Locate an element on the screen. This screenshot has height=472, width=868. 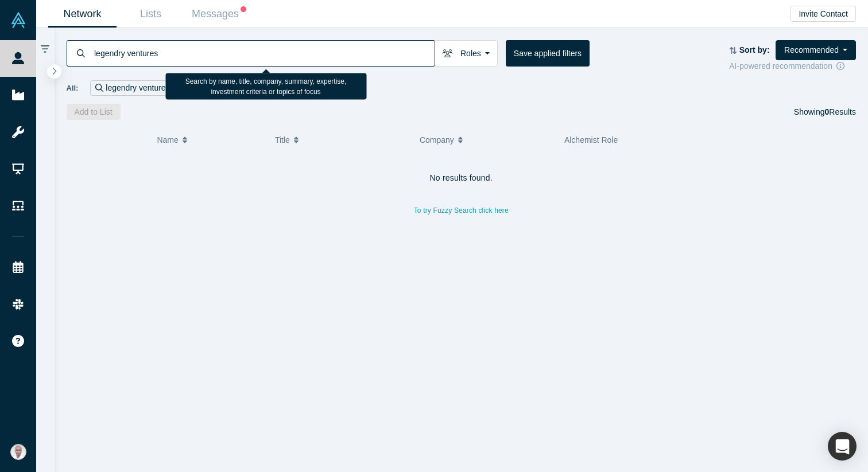
button: Title is located at coordinates (341, 140).